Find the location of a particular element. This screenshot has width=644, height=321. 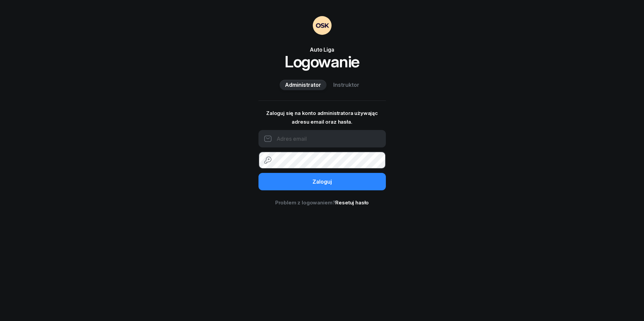

h1: Logowanie is located at coordinates (322, 62).